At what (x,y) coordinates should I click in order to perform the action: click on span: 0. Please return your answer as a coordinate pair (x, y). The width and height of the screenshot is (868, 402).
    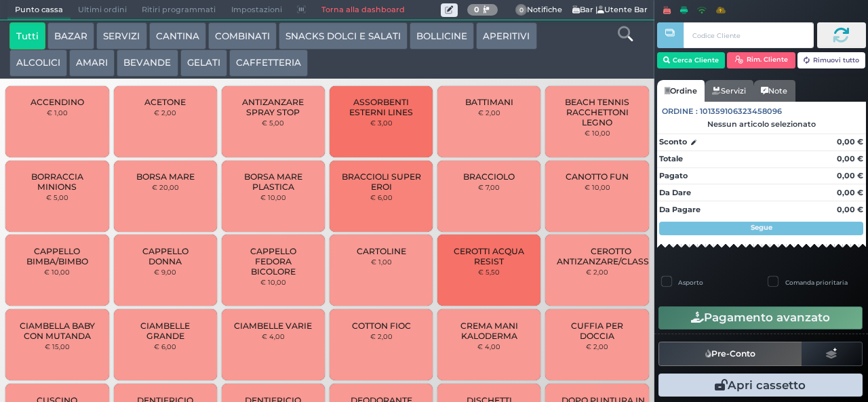
    Looking at the image, I should click on (521, 10).